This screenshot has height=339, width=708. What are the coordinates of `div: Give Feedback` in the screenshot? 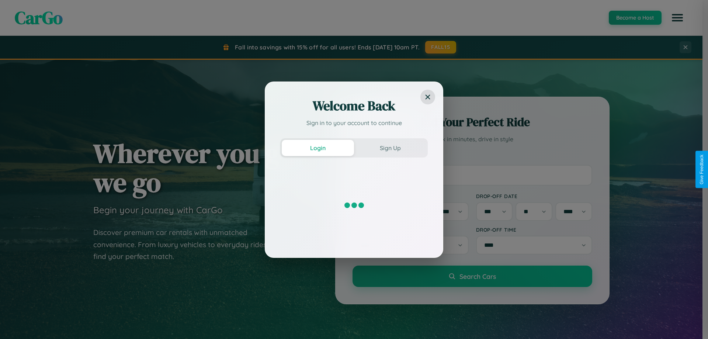 It's located at (702, 169).